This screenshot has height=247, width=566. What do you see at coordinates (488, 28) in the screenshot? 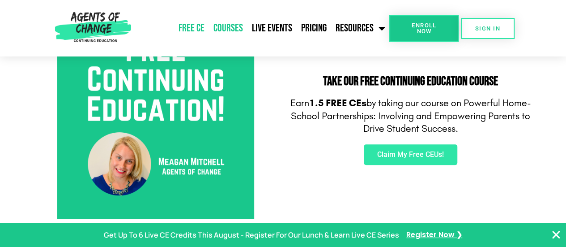
I see `a: SIGN IN` at bounding box center [488, 28].